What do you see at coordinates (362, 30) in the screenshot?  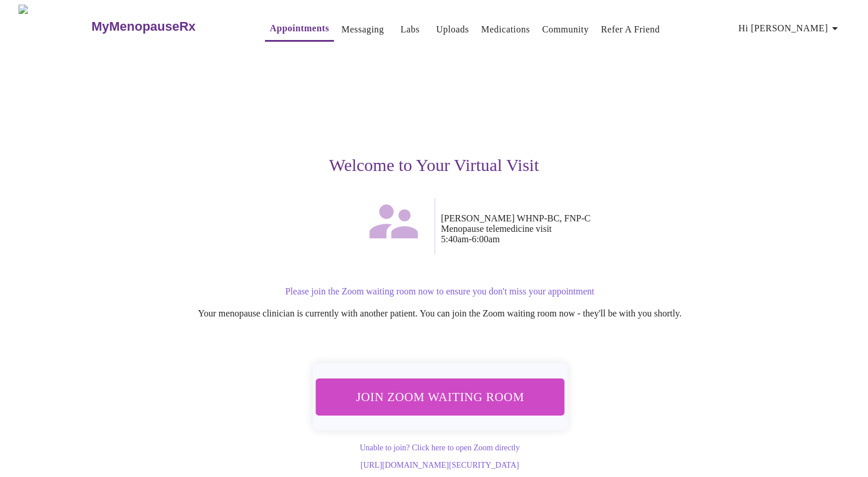 I see `a: Messaging` at bounding box center [362, 30].